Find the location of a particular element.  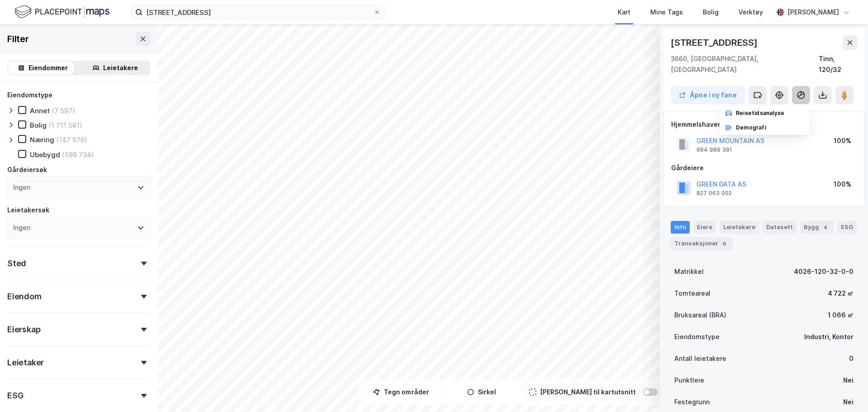

div: Punktleie is located at coordinates (689, 381).